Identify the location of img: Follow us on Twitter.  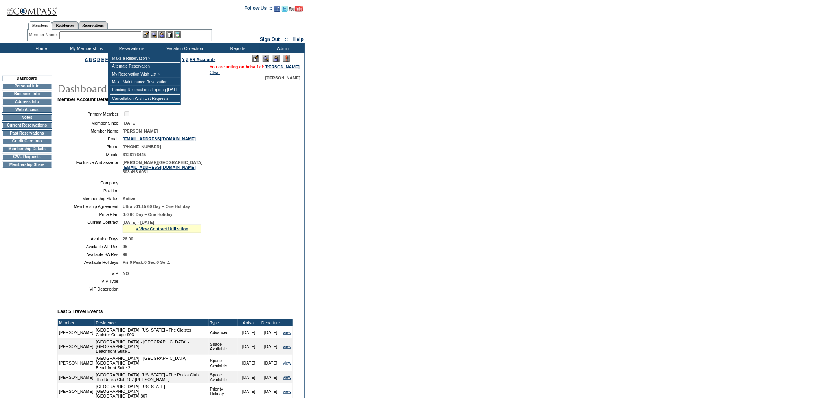
(285, 9).